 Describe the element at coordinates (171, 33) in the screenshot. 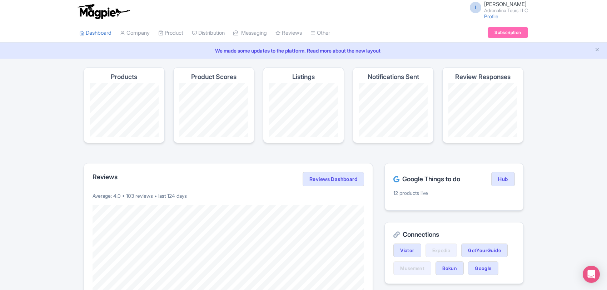

I see `a: Product` at that location.